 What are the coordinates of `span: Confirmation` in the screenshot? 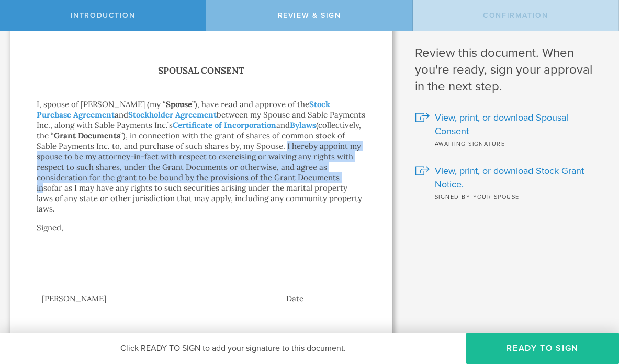 It's located at (515, 15).